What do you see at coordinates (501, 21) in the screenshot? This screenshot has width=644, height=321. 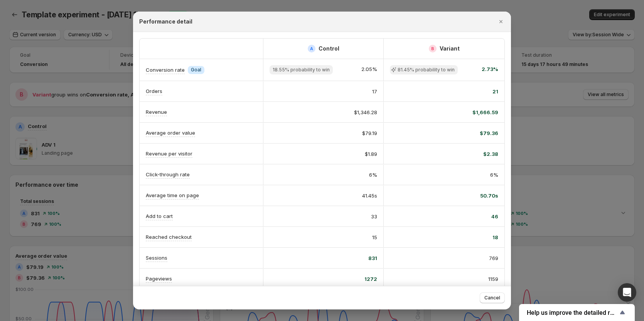 I see `button: Close` at bounding box center [501, 21].